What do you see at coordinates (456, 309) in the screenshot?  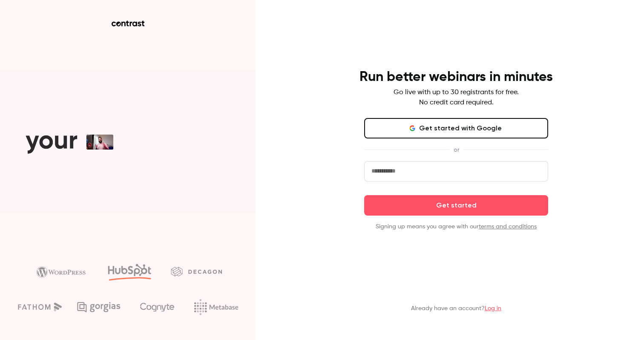 I see `p: Already have an account?` at bounding box center [456, 309].